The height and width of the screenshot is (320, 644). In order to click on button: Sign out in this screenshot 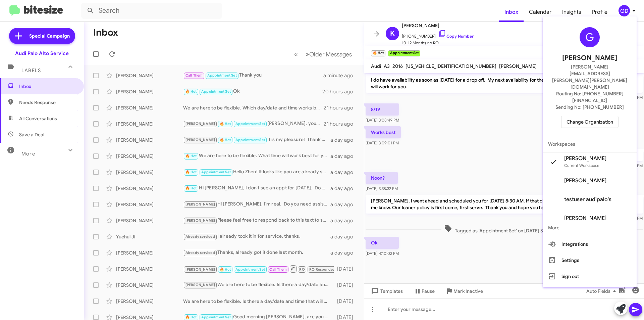, I will do `click(589, 277)`.